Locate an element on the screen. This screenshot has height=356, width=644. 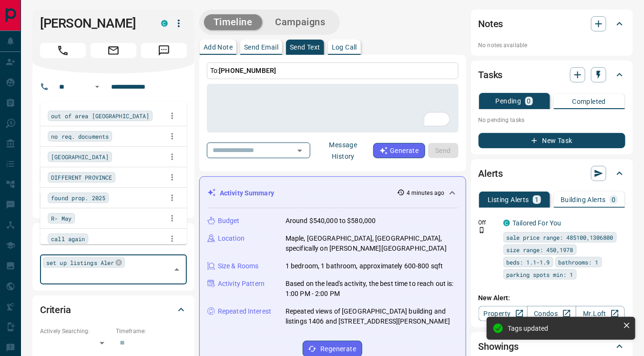
p: No notes available is located at coordinates (552, 45).